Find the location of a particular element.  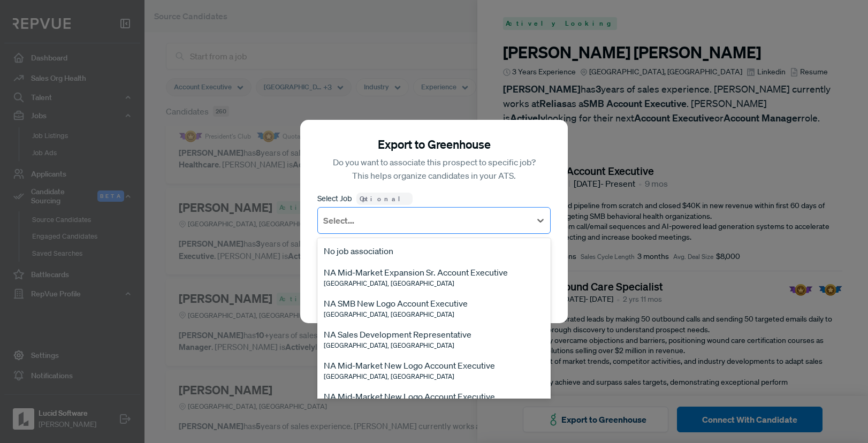

div: NA SMB New Logo Account Executive is located at coordinates (396, 304).